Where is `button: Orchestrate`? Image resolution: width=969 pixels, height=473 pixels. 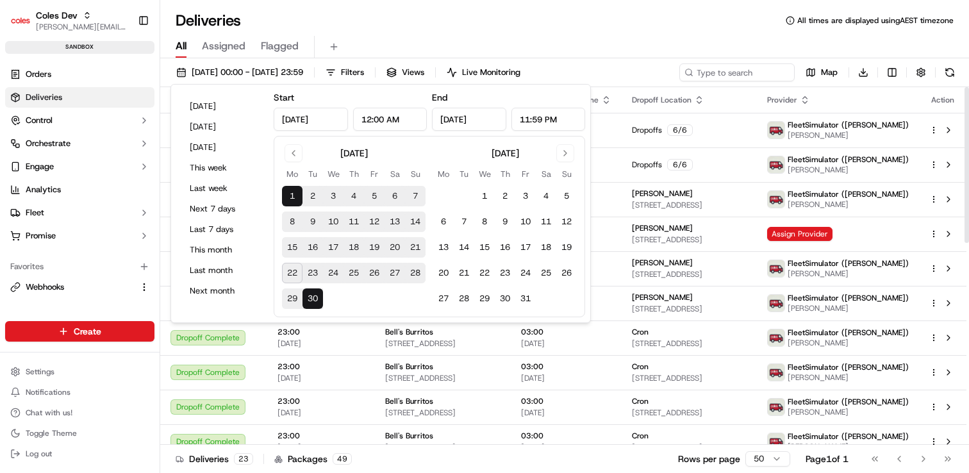 button: Orchestrate is located at coordinates (79, 144).